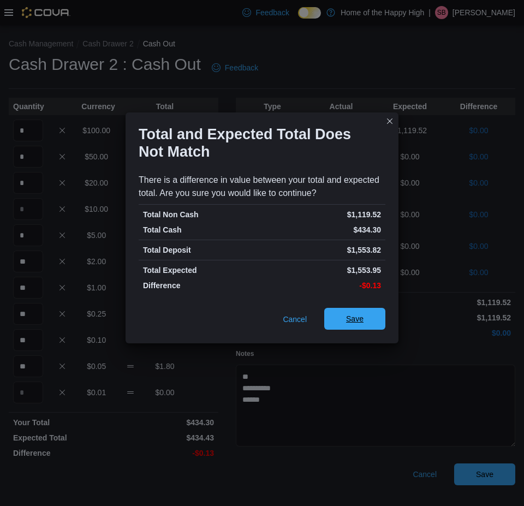 Image resolution: width=524 pixels, height=506 pixels. What do you see at coordinates (258, 143) in the screenshot?
I see `h1: Total and Expected Total Does Not Match` at bounding box center [258, 143].